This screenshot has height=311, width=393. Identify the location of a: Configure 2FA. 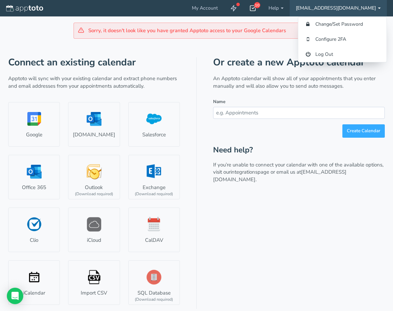
(342, 39).